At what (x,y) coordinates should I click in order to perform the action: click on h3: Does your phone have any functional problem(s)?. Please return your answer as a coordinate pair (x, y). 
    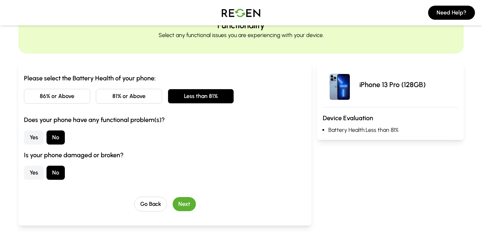
    Looking at the image, I should click on (165, 120).